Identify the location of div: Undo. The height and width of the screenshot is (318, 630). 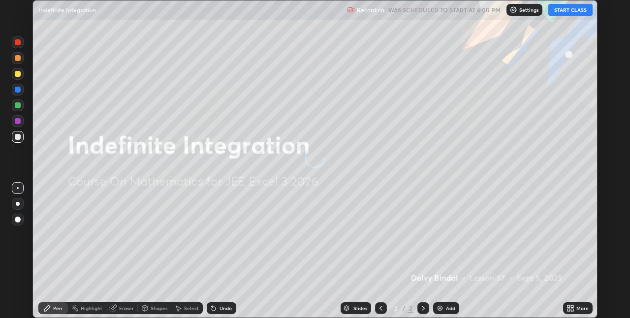
(225, 308).